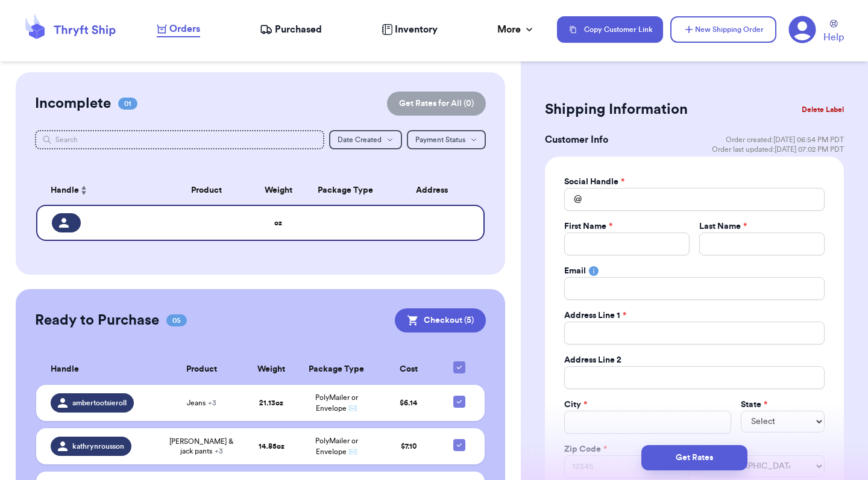  I want to click on h3: Customer Info, so click(576, 139).